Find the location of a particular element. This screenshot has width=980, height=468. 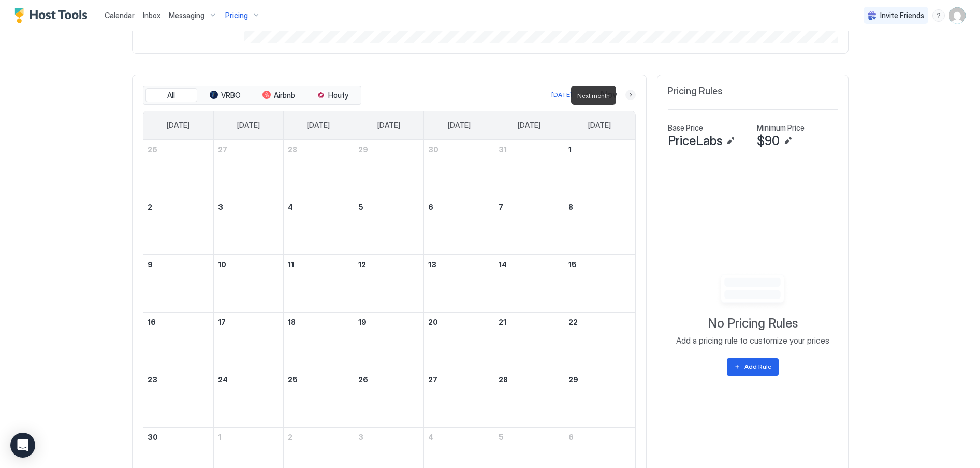

a: November 28, 2025 is located at coordinates (529, 379).